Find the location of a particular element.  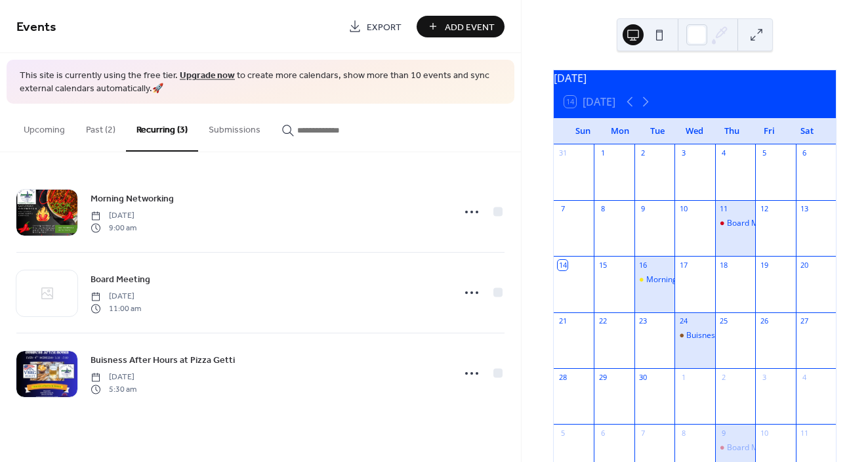

a: Board Meeting is located at coordinates (120, 279).